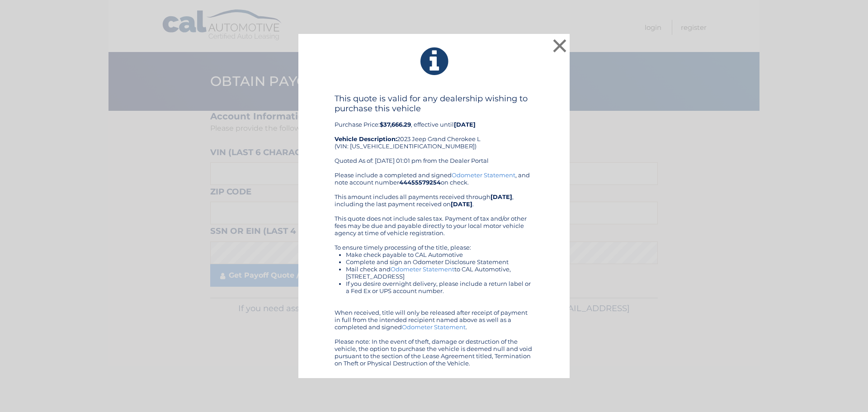 This screenshot has height=412, width=868. What do you see at coordinates (439, 287) in the screenshot?
I see `li: If you desire overnight delivery, please include a return label or a Fed Ex or UPS account number.` at bounding box center [439, 287].